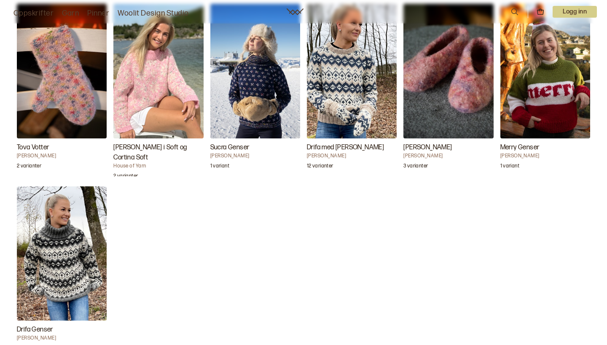  What do you see at coordinates (33, 13) in the screenshot?
I see `a: Oppskrifter` at bounding box center [33, 13].